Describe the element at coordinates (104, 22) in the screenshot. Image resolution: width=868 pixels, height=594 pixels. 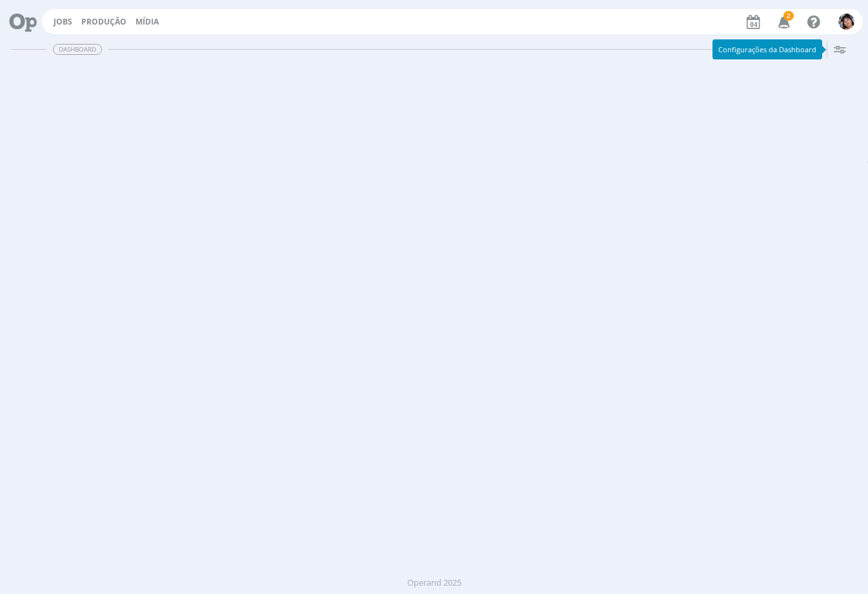
I see `button: Produção` at that location.